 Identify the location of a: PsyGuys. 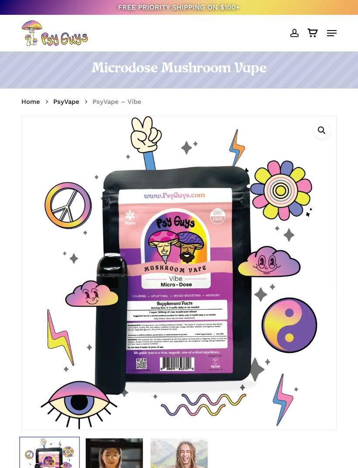
(55, 33).